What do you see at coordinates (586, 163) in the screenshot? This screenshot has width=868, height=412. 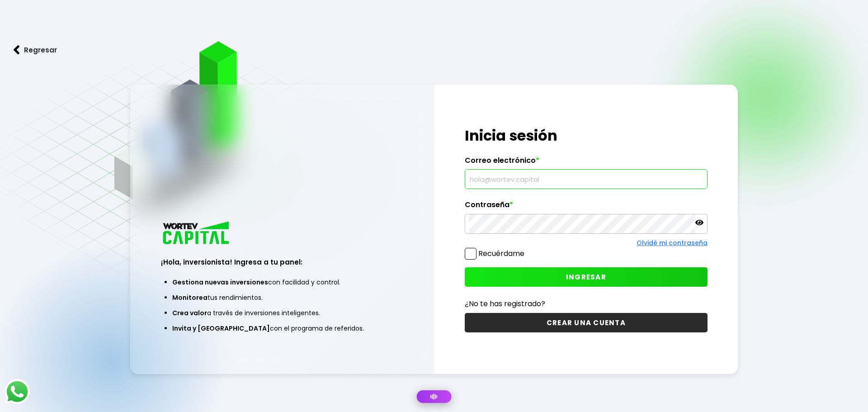 I see `label: Correo electrónico` at bounding box center [586, 163].